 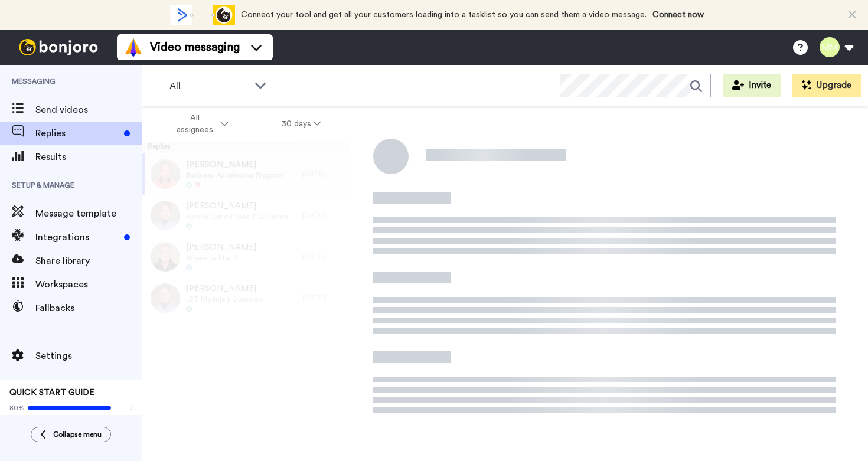 I want to click on div: animation, so click(x=202, y=15).